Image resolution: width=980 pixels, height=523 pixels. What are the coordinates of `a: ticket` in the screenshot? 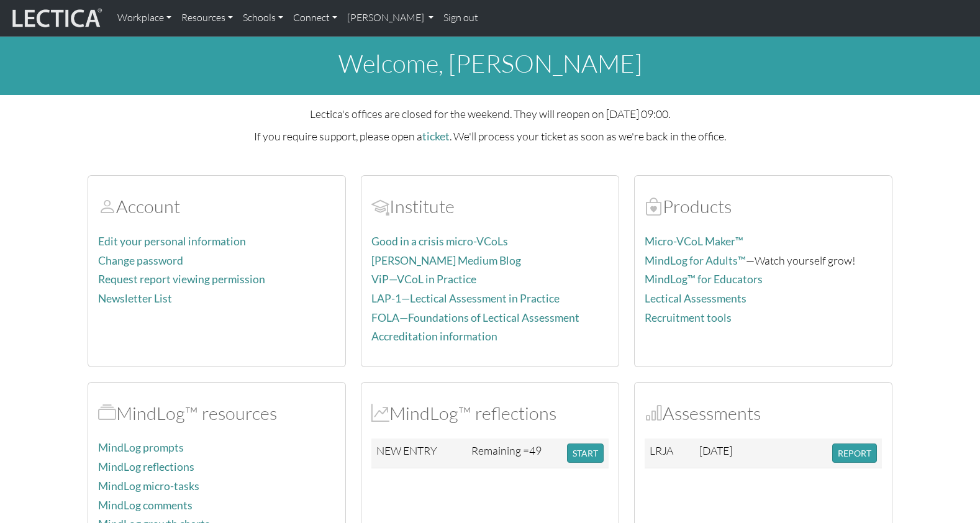 It's located at (436, 136).